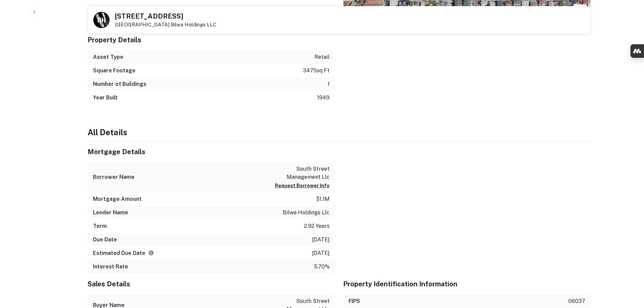 The image size is (644, 308). I want to click on p: 3475 sq ft, so click(316, 71).